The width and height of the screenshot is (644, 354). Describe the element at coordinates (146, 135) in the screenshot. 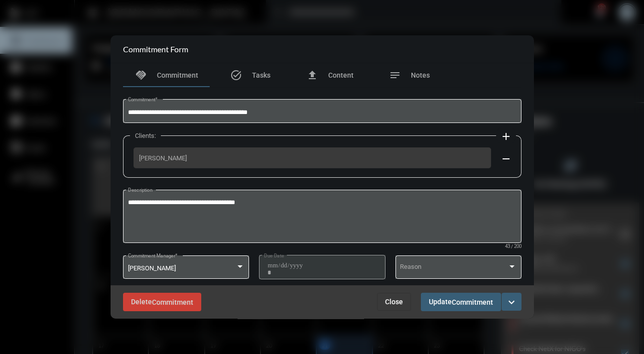

I see `label: Clients:` at that location.